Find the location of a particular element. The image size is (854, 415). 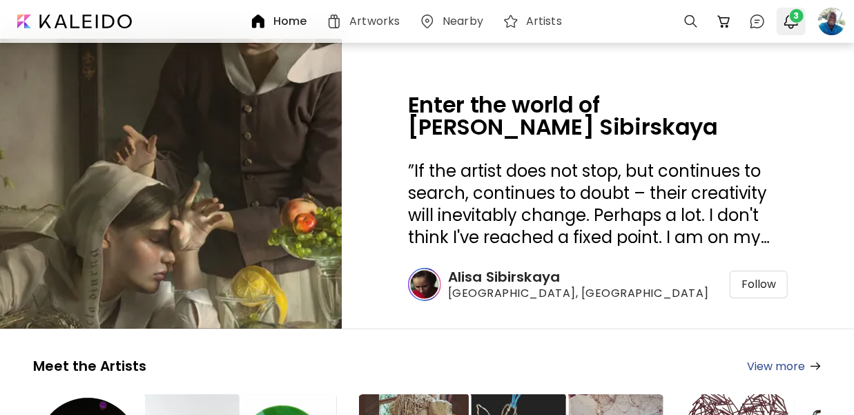

h6: Artworks is located at coordinates (374, 21).